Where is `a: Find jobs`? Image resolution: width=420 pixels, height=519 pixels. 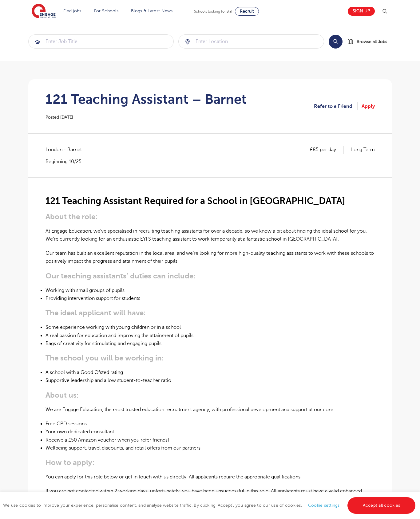 a: Find jobs is located at coordinates (72, 11).